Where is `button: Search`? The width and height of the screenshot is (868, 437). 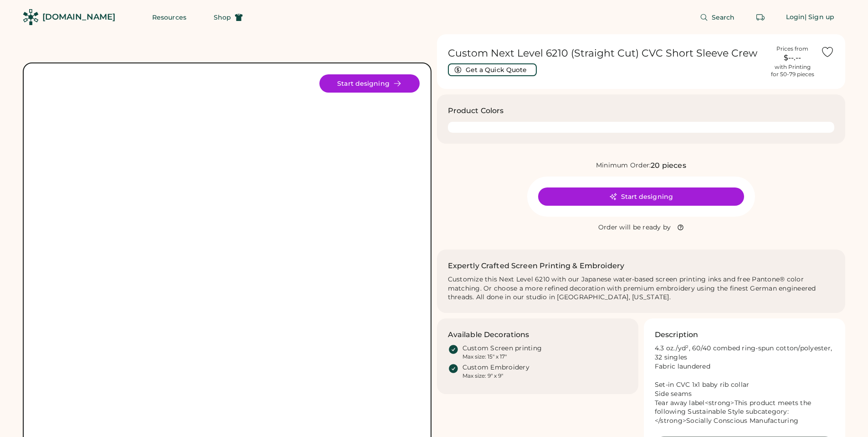 button: Search is located at coordinates (718, 17).